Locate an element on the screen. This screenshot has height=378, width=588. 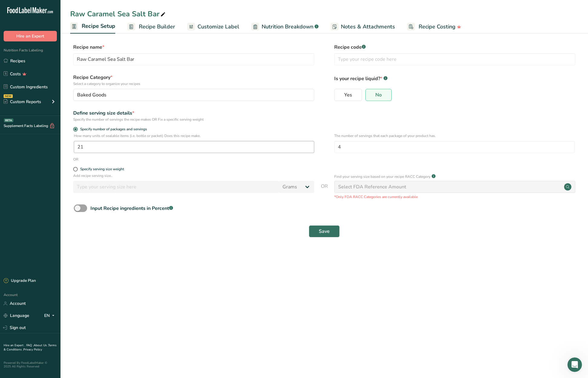
a: Notes & Attachments is located at coordinates (362, 27).